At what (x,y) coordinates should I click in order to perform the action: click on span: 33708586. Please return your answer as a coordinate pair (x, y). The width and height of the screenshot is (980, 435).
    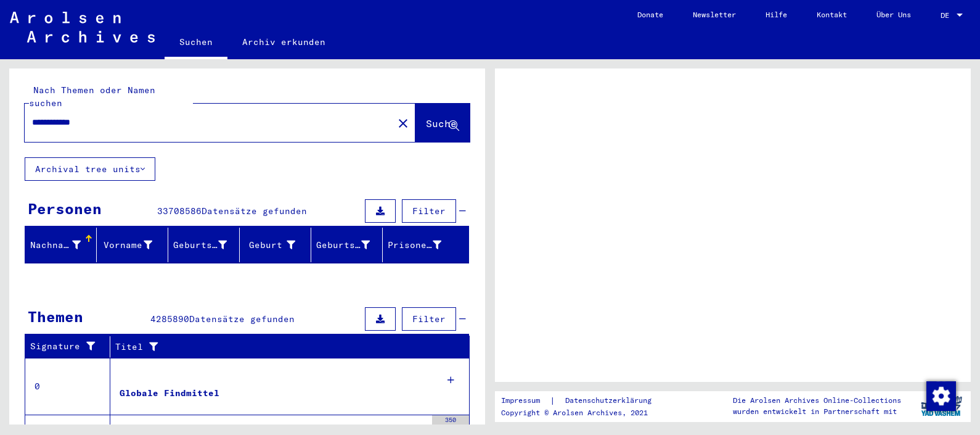
    Looking at the image, I should click on (179, 211).